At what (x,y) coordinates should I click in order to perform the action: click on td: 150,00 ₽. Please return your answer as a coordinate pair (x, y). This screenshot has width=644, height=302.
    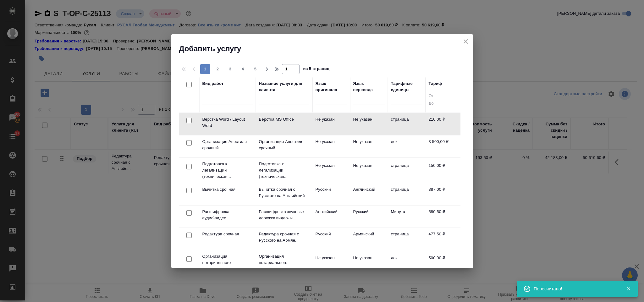
    Looking at the image, I should click on (444, 170).